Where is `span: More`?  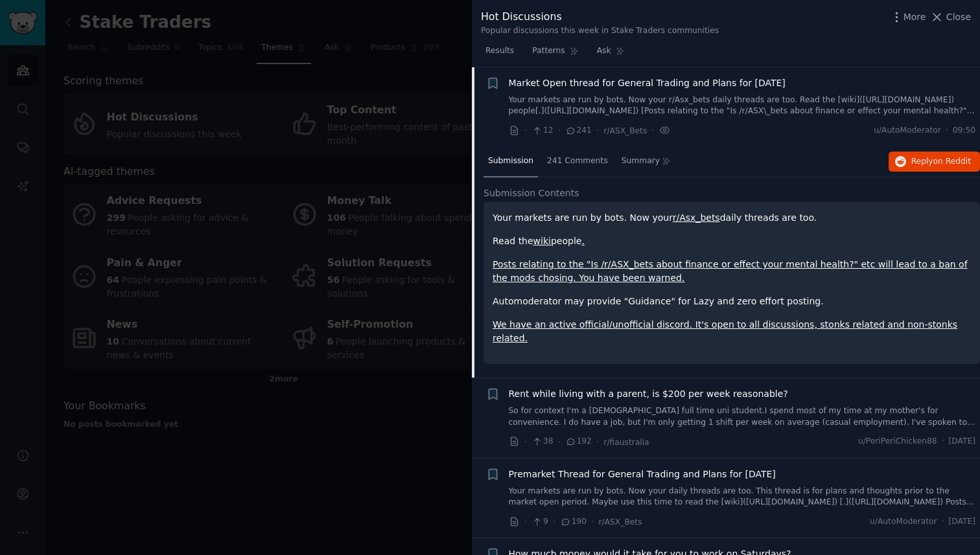 span: More is located at coordinates (915, 17).